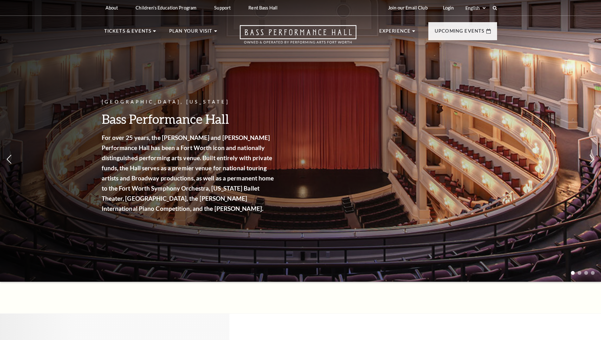  I want to click on p: About, so click(112, 8).